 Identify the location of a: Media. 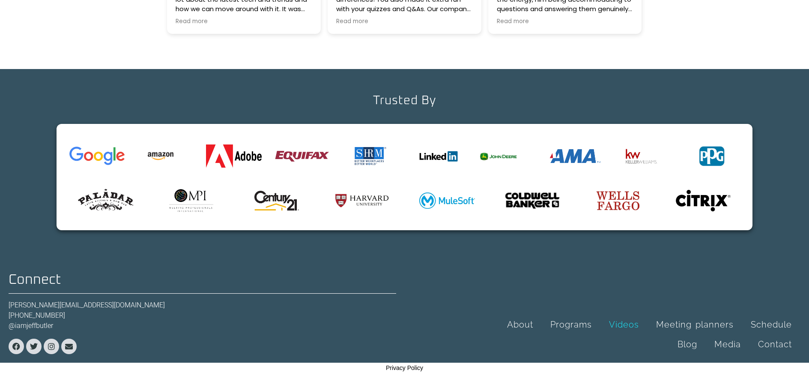
(728, 344).